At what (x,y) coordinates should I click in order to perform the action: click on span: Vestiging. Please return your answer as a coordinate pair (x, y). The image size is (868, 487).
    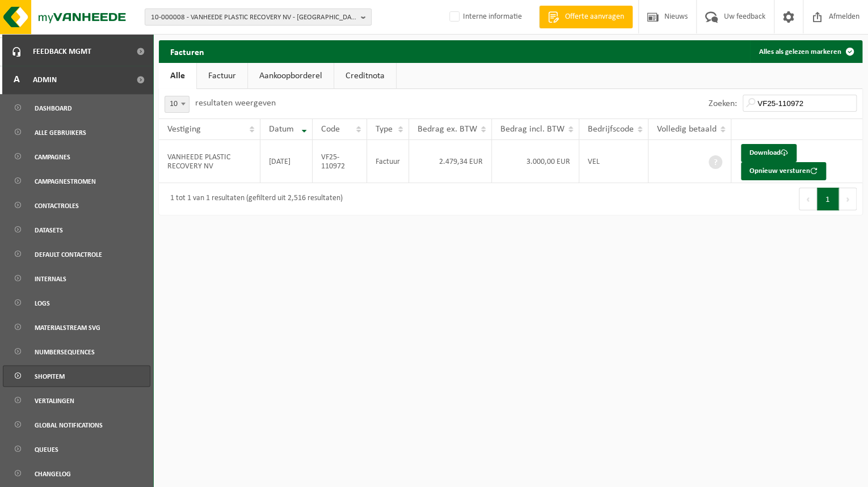
    Looking at the image, I should click on (184, 129).